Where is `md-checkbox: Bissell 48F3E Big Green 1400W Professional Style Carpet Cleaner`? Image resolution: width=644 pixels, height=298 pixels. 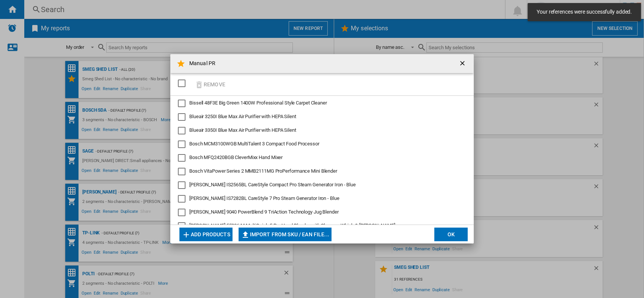 md-checkbox: Bissell 48F3E Big Green 1400W Professional Style Carpet Cleaner is located at coordinates (319, 103).